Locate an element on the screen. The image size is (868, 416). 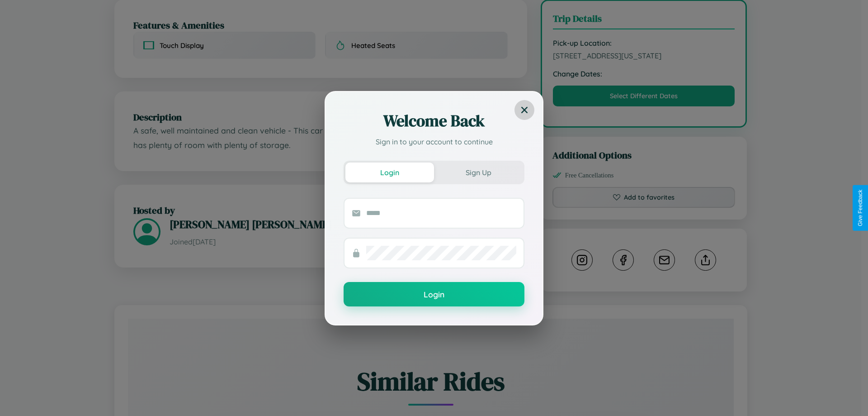
p: Sign in to your account to continue is located at coordinates (434, 142).